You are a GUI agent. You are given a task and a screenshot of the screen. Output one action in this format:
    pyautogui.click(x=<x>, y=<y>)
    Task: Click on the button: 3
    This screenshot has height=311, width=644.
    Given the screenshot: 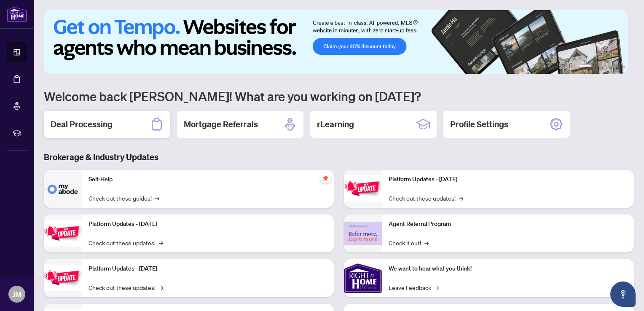 What is the action you would take?
    pyautogui.click(x=603, y=67)
    